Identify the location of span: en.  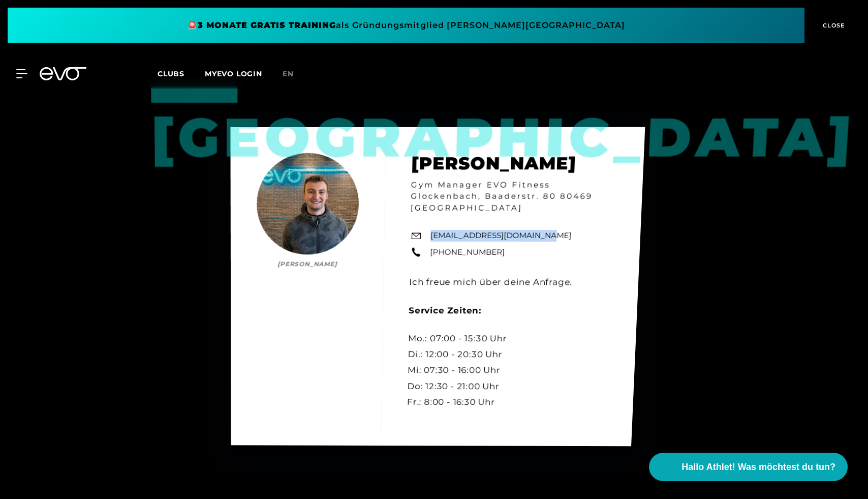
(288, 74).